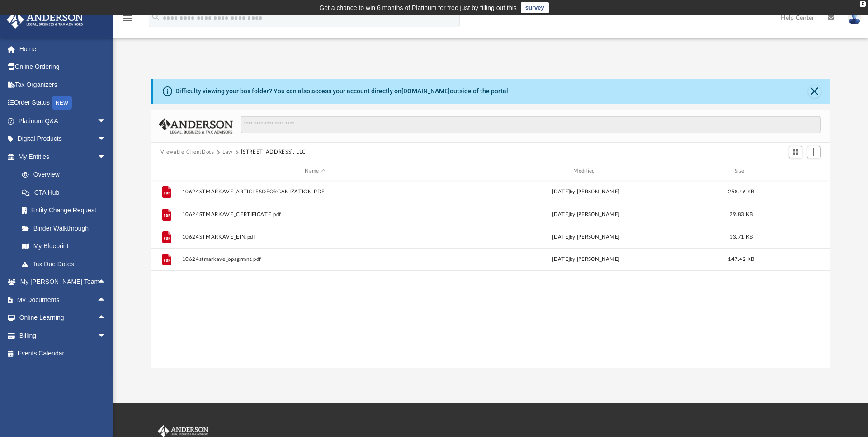 Image resolution: width=868 pixels, height=437 pixels. Describe the element at coordinates (815, 91) in the screenshot. I see `button: Close` at that location.